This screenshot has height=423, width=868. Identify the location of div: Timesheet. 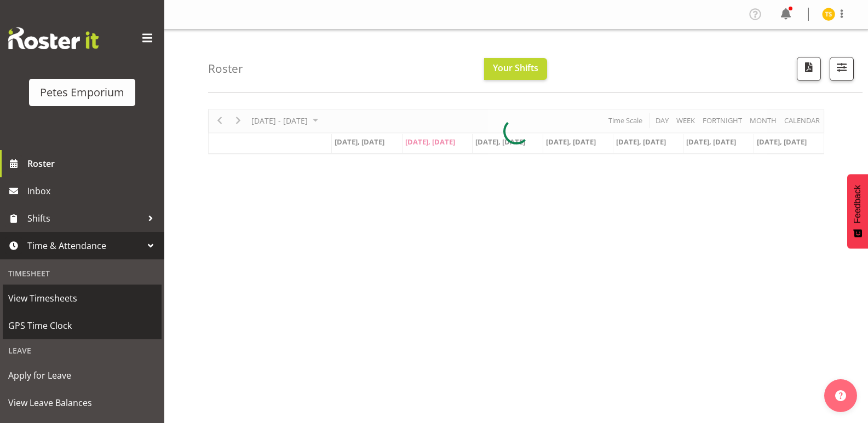
(82, 273).